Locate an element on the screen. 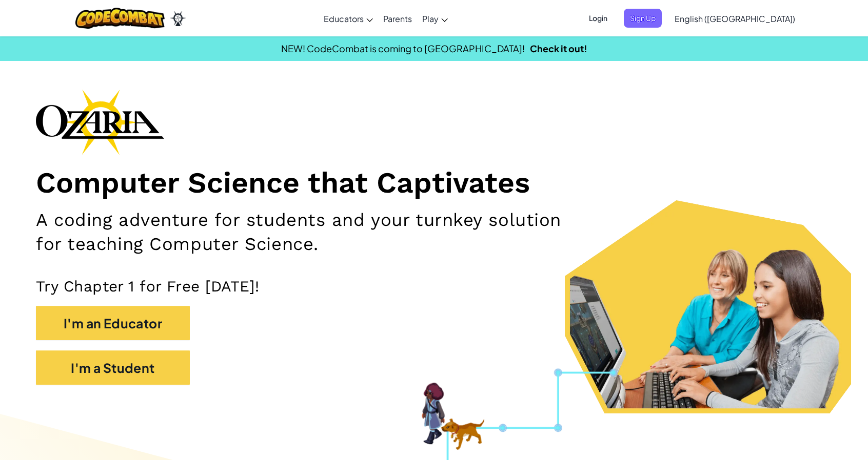 This screenshot has width=868, height=460. img: Ozaria is located at coordinates (178, 19).